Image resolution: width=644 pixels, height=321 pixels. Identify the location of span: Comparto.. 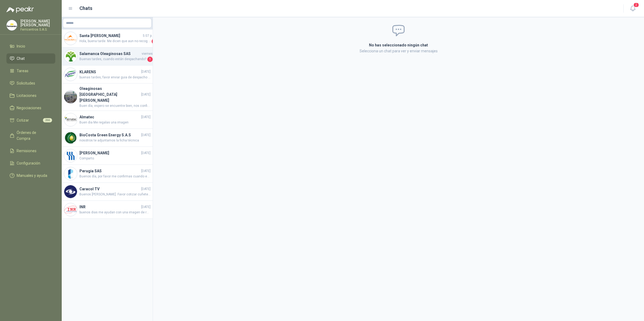
(115, 158).